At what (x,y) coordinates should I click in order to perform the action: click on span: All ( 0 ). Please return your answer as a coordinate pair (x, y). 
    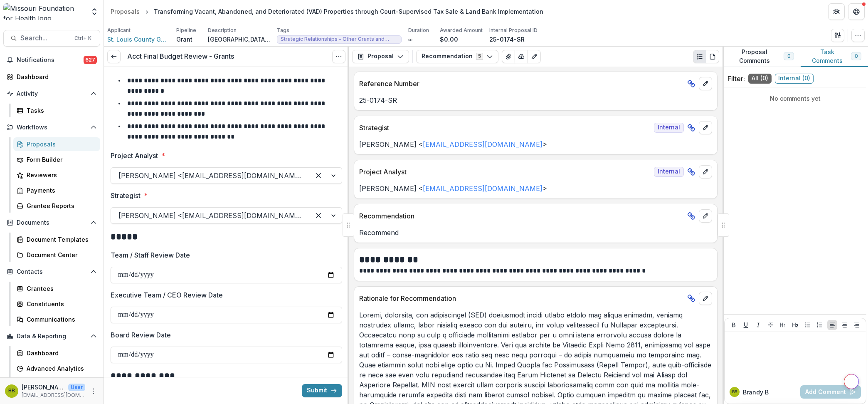
    Looking at the image, I should click on (760, 79).